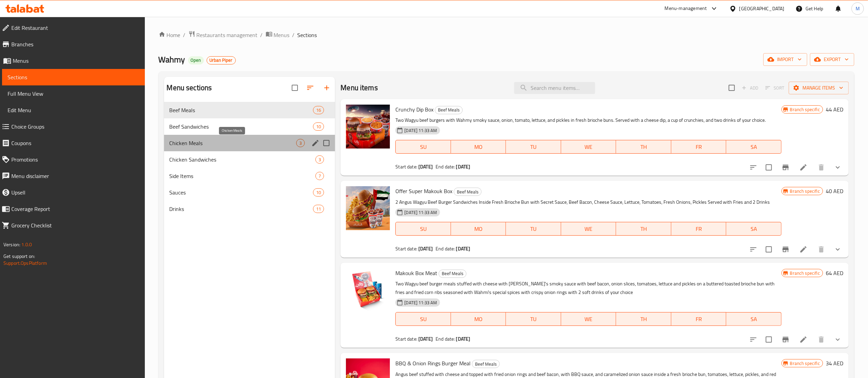 This screenshot has width=868, height=378. I want to click on div: Beef Meals16, so click(249, 110).